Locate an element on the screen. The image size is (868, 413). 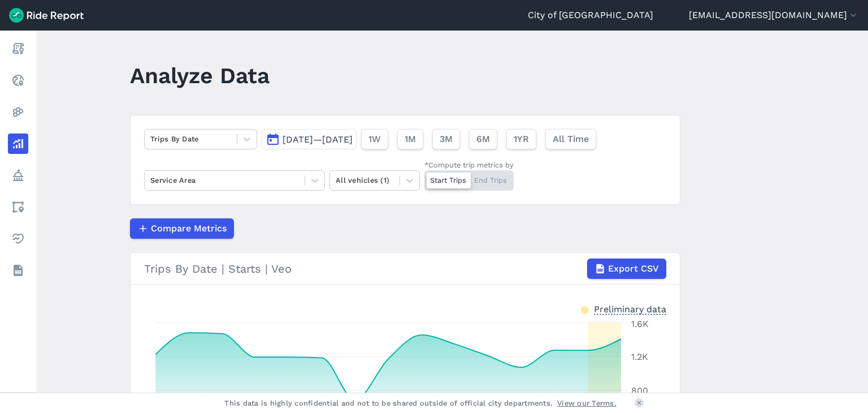
span: 1YR is located at coordinates (521, 139).